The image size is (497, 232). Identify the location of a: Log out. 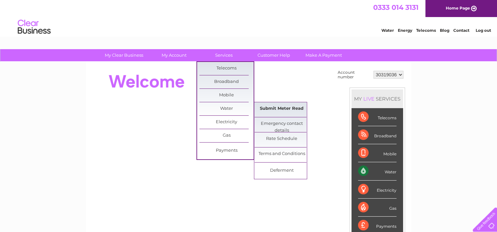
(483, 30).